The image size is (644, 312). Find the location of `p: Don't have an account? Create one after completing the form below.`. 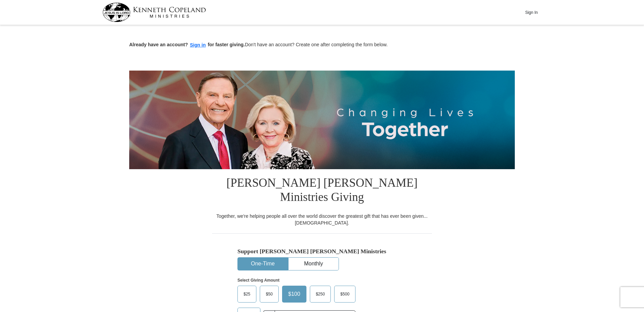

p: Don't have an account? Create one after completing the form below. is located at coordinates (322, 45).